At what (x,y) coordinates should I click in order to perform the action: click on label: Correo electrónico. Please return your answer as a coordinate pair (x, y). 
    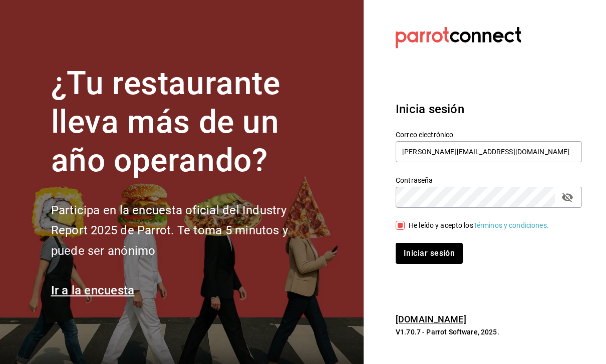
    Looking at the image, I should click on (489, 135).